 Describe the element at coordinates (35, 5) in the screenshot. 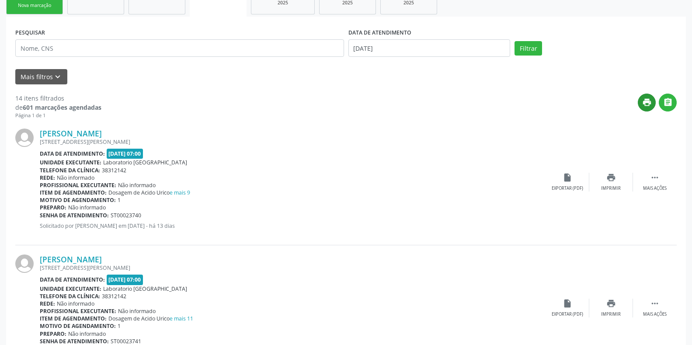

I see `div: Nova marcação` at that location.